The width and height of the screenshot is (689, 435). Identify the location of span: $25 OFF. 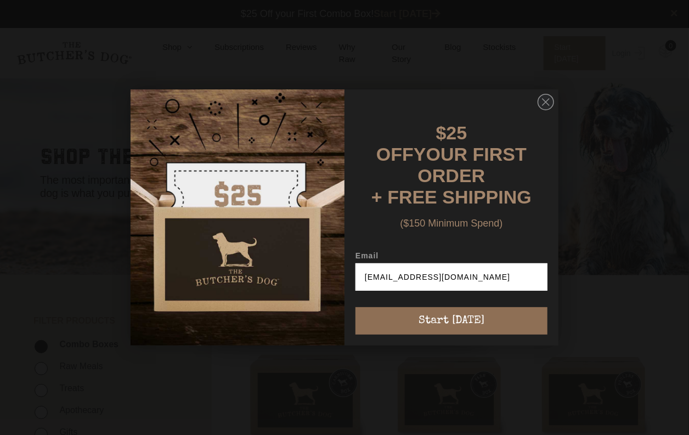
(422, 143).